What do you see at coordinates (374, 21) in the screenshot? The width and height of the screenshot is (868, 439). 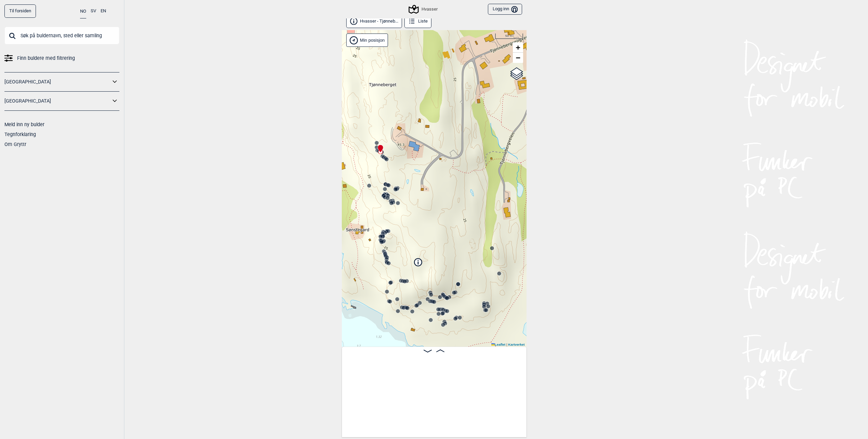 I see `button: Hvasser - Tjønneb...` at bounding box center [374, 21].